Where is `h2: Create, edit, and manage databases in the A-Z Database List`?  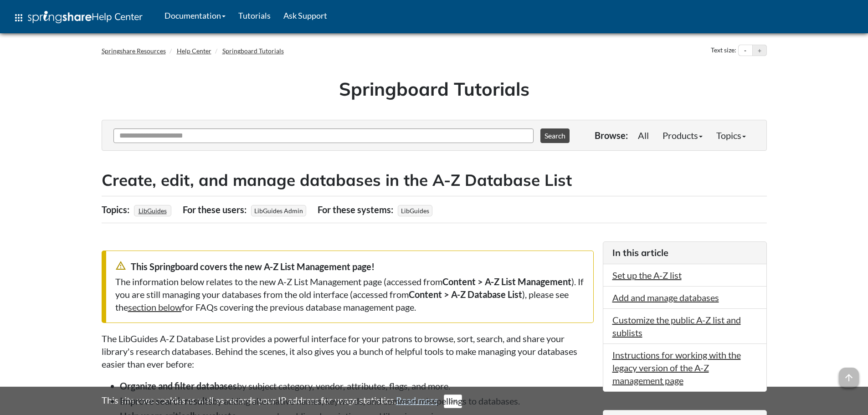 h2: Create, edit, and manage databases in the A-Z Database List is located at coordinates (434, 180).